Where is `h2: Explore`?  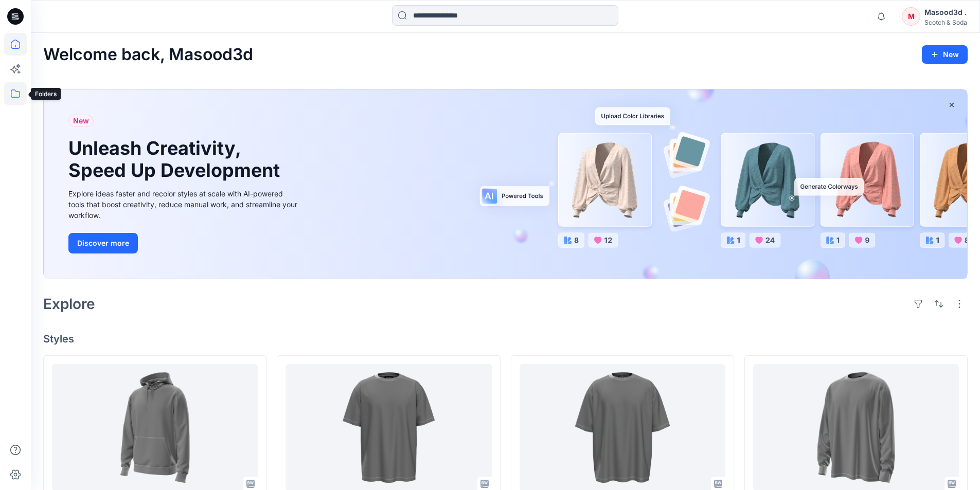
h2: Explore is located at coordinates (69, 304).